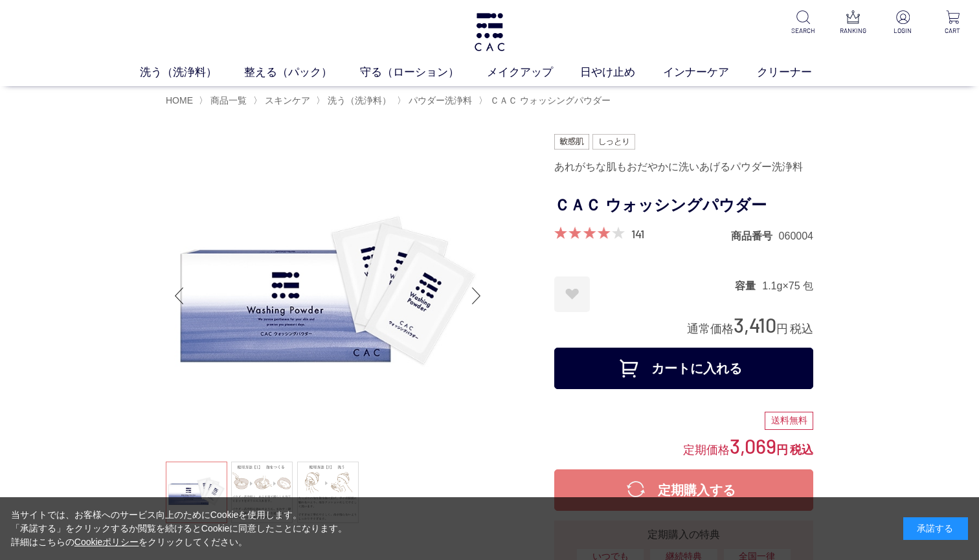 This screenshot has width=979, height=560. I want to click on h1: ＣＡＣ ウォッシングパウダー, so click(684, 206).